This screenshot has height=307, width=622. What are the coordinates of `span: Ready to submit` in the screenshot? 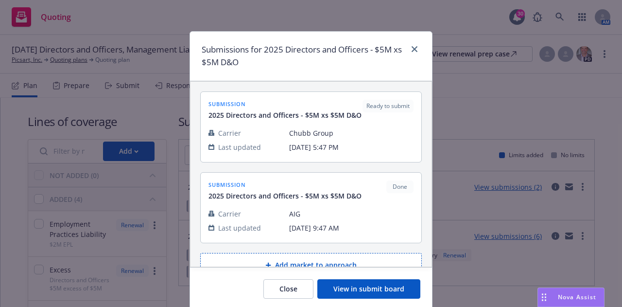 It's located at (388, 106).